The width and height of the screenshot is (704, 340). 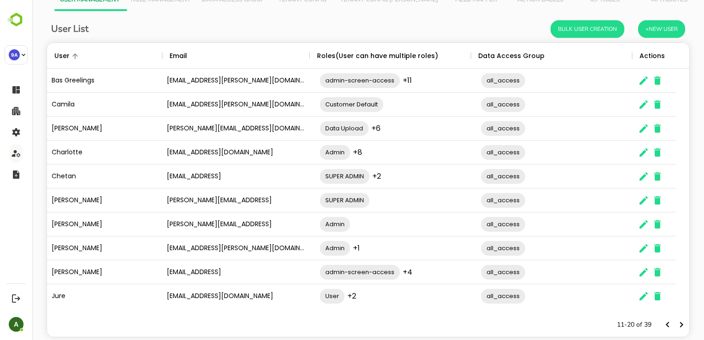 I want to click on span: Customer Default, so click(x=319, y=104).